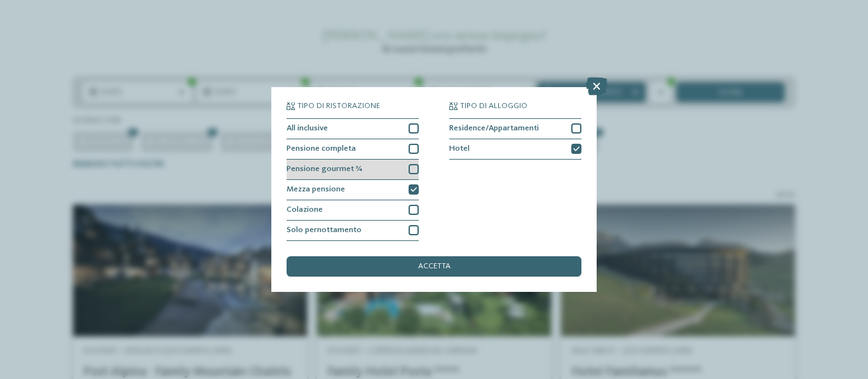  I want to click on span: Colazione, so click(304, 210).